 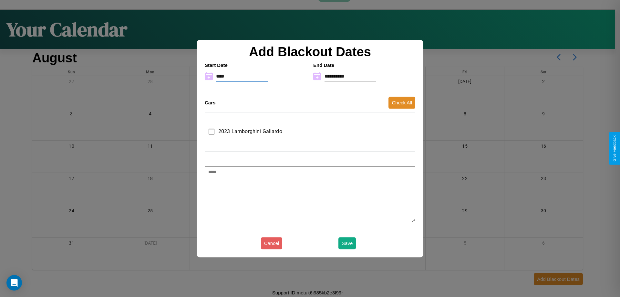 I want to click on h2: Add Blackout Dates, so click(x=310, y=52).